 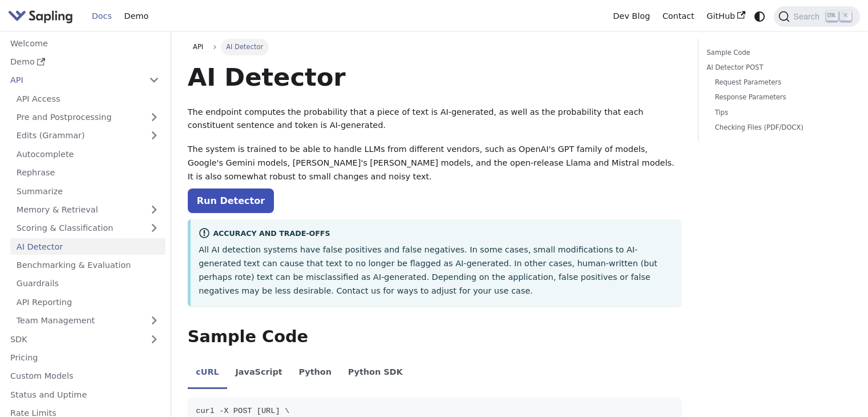 What do you see at coordinates (88, 117) in the screenshot?
I see `a: Pre and Postprocessing` at bounding box center [88, 117].